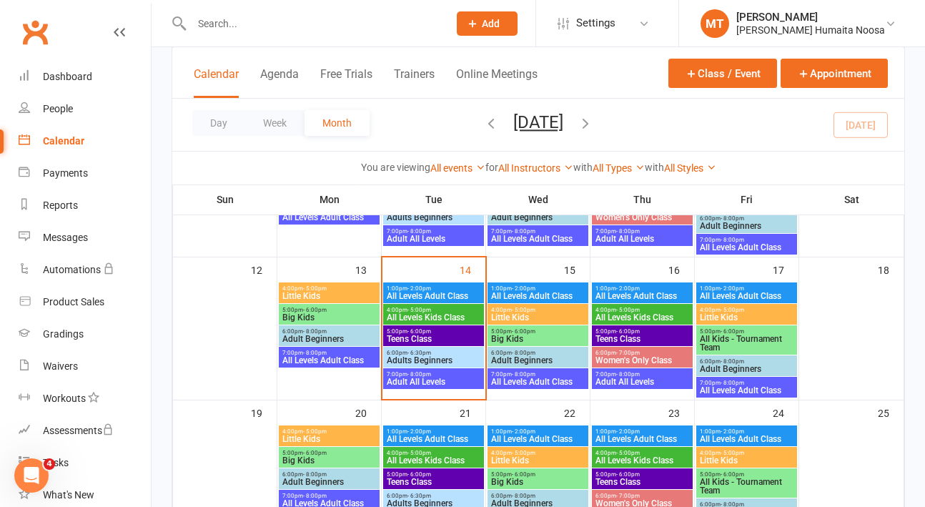 This screenshot has width=925, height=507. What do you see at coordinates (84, 269) in the screenshot?
I see `a: Automations` at bounding box center [84, 269].